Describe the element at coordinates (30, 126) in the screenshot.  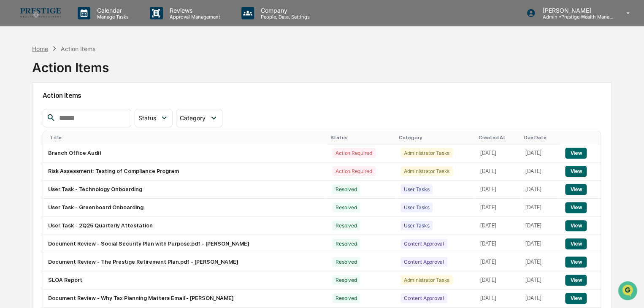
I see `a: 🔎Data Lookup` at that location.